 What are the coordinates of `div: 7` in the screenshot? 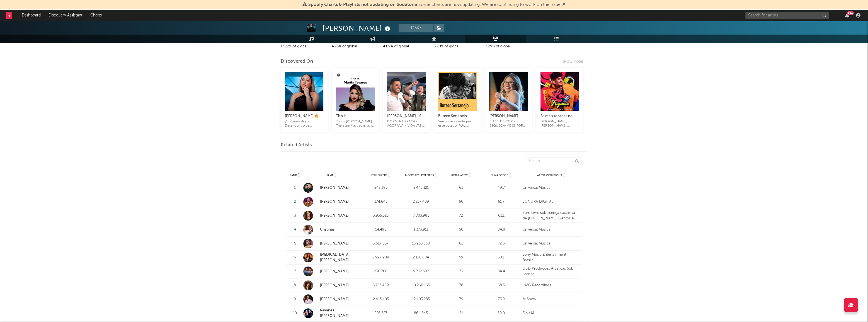 It's located at (295, 272).